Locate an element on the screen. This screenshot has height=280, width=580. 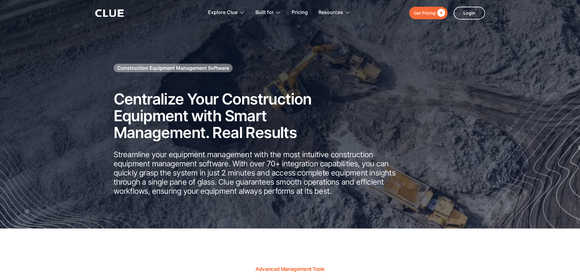
div: Get Pricing is located at coordinates (424, 13).